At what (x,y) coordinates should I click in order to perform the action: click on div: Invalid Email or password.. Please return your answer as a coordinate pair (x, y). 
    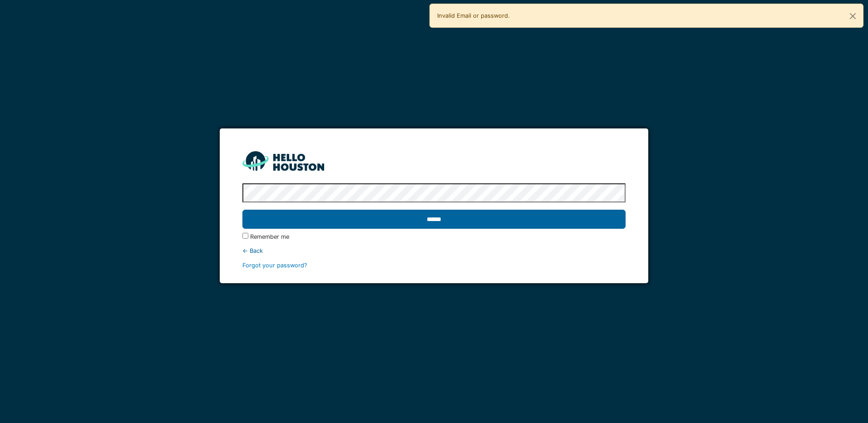
    Looking at the image, I should click on (646, 16).